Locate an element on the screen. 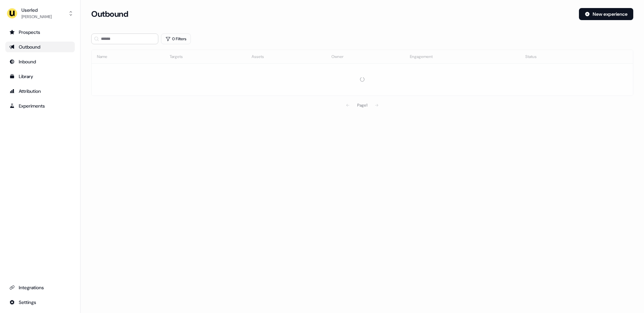 This screenshot has height=313, width=644. a: Go to prospects is located at coordinates (40, 32).